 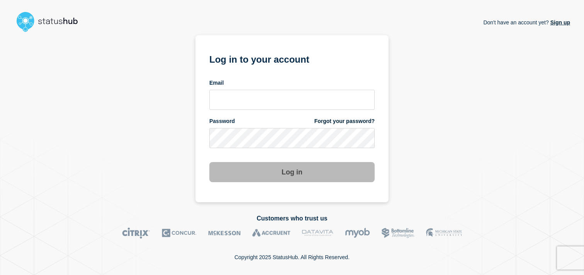 What do you see at coordinates (358, 233) in the screenshot?
I see `img: myob logo` at bounding box center [358, 233].